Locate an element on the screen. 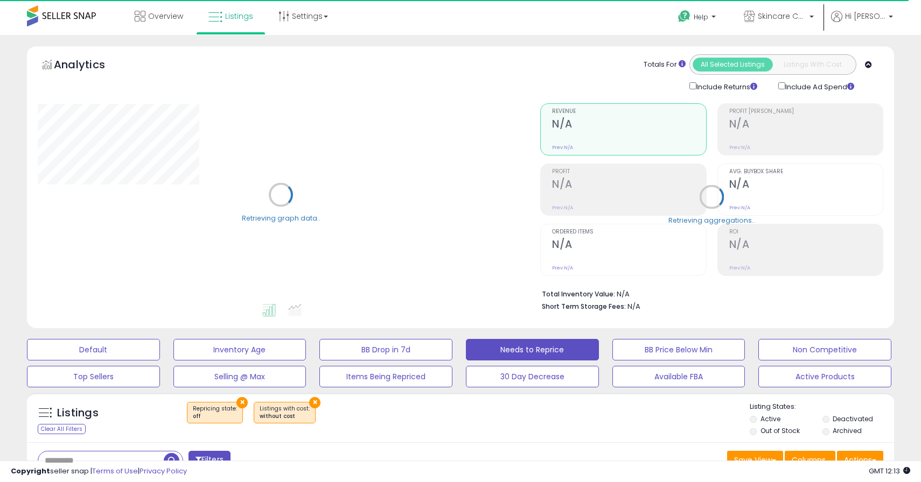 The image size is (921, 482). h5: Analytics is located at coordinates (90, 66).